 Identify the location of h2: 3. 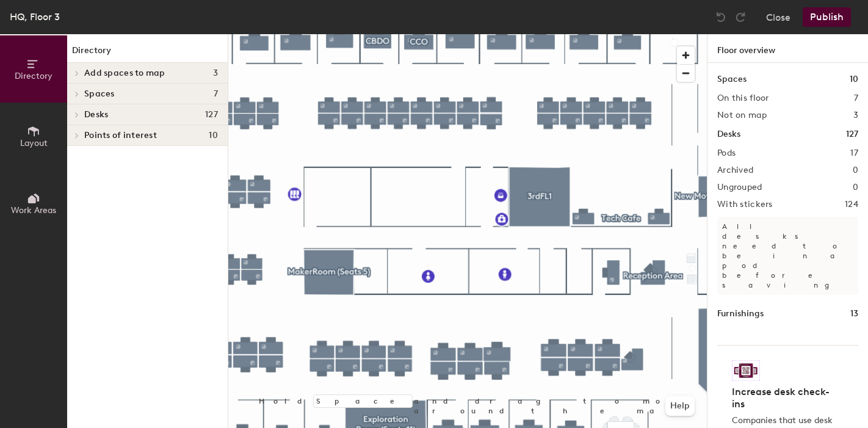
(856, 115).